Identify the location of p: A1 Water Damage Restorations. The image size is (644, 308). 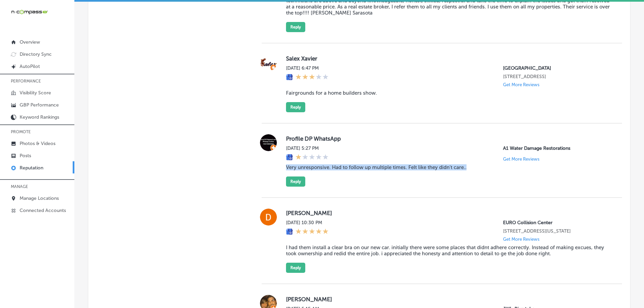
(557, 148).